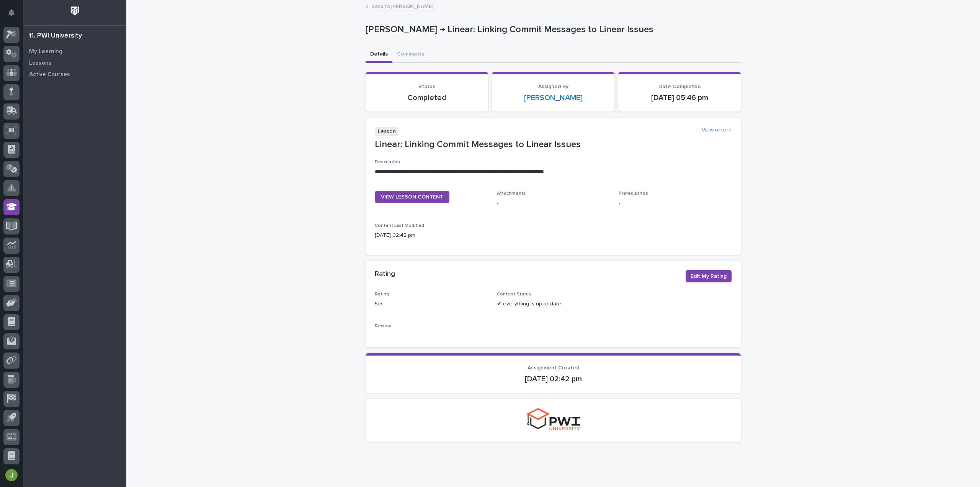  What do you see at coordinates (427, 98) in the screenshot?
I see `p: Completed` at bounding box center [427, 98].